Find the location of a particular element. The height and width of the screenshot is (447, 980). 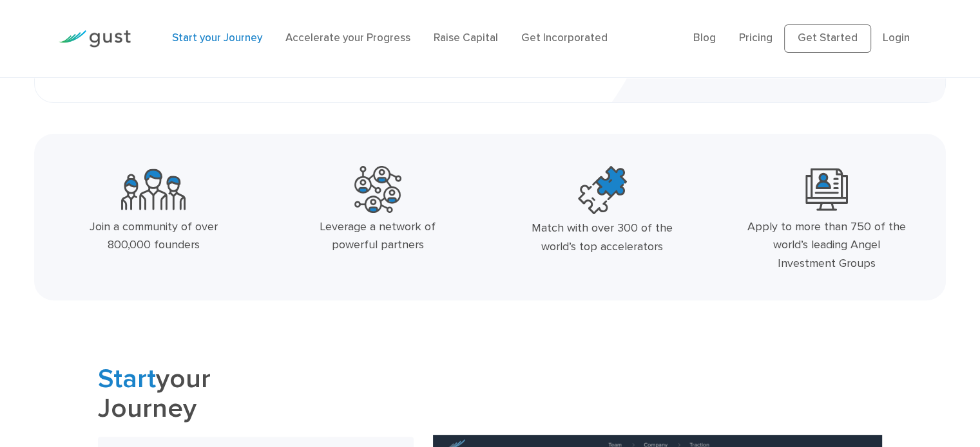

a: Blog is located at coordinates (704, 38).